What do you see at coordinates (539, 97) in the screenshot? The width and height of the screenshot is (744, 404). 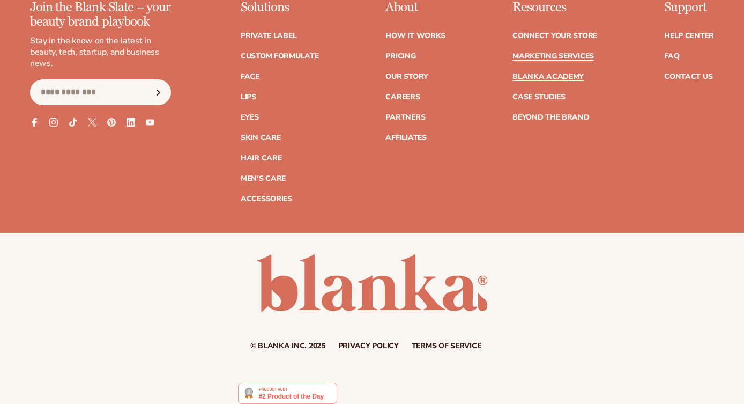 I see `a: Case Studies` at bounding box center [539, 97].